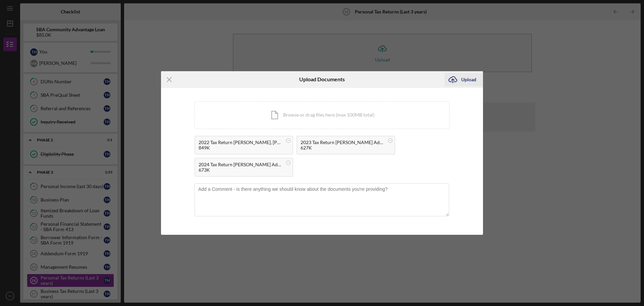  What do you see at coordinates (322, 79) in the screenshot?
I see `h6: Upload Documents` at bounding box center [322, 79].